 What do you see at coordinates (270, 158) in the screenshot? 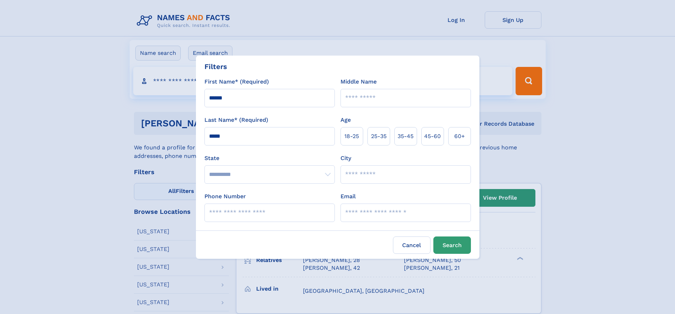
I see `label: State` at bounding box center [270, 158].